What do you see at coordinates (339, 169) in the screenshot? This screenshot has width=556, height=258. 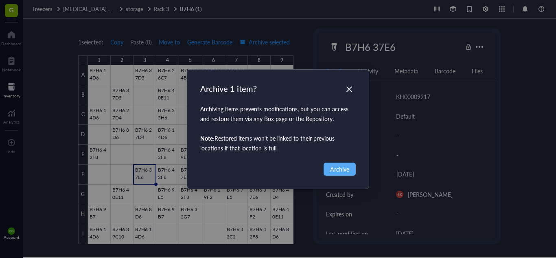 I see `span: Archive` at bounding box center [339, 169].